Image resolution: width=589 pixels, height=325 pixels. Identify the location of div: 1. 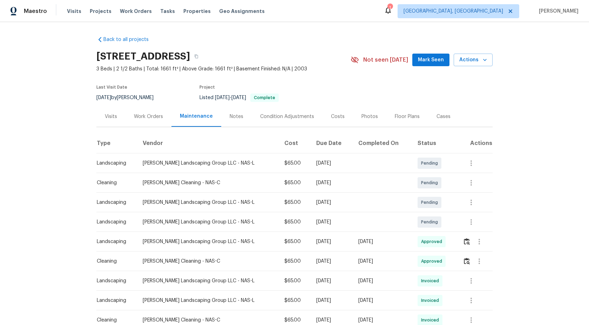
(390, 8).